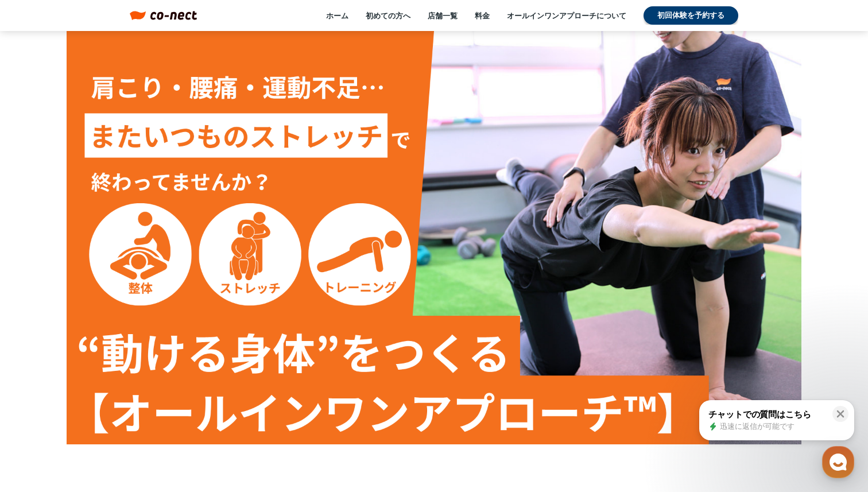 This screenshot has height=492, width=868. Describe the element at coordinates (388, 15) in the screenshot. I see `a: 初めての方へ` at that location.